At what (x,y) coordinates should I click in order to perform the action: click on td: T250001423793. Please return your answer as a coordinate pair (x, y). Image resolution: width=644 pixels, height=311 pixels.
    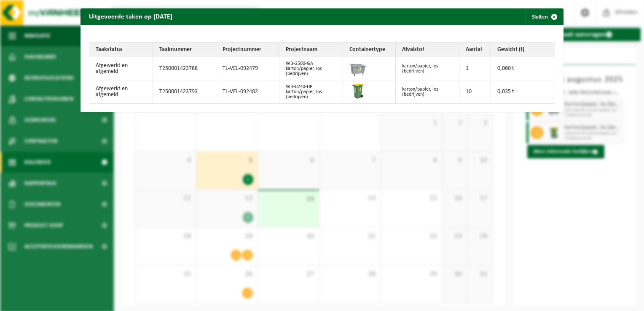
    Looking at the image, I should click on (185, 92).